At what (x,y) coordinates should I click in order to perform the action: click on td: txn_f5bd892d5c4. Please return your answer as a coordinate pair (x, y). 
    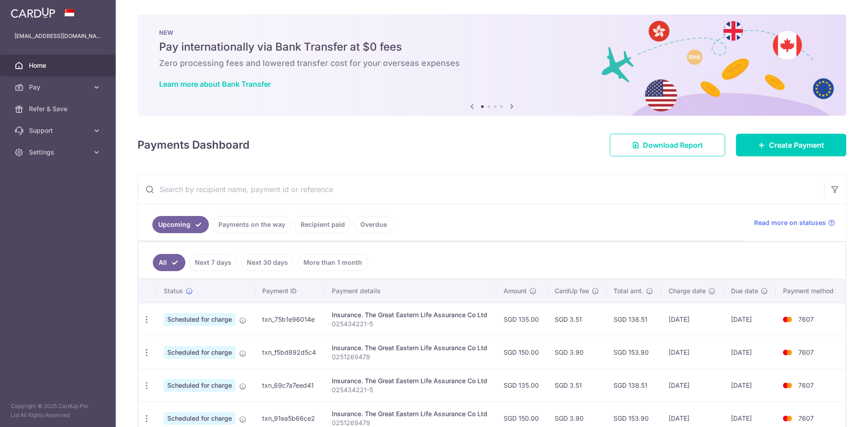
    Looking at the image, I should click on (290, 353).